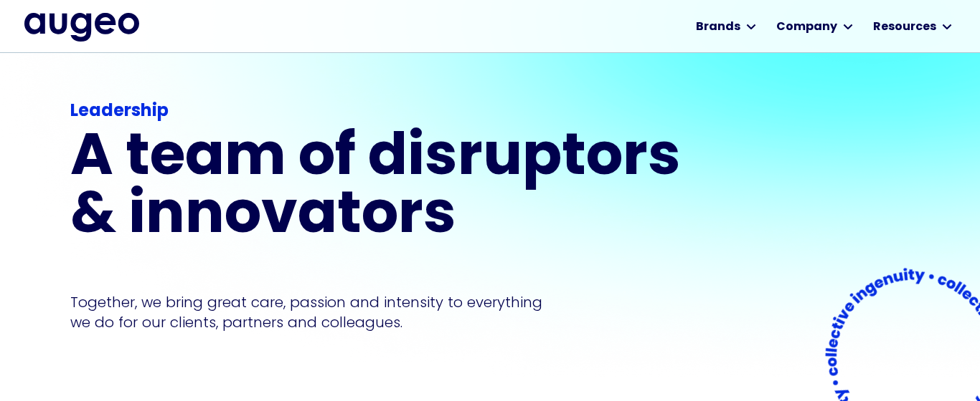 The image size is (980, 401). Describe the element at coordinates (82, 27) in the screenshot. I see `img: Augeo's full logo in midnight blue.` at that location.